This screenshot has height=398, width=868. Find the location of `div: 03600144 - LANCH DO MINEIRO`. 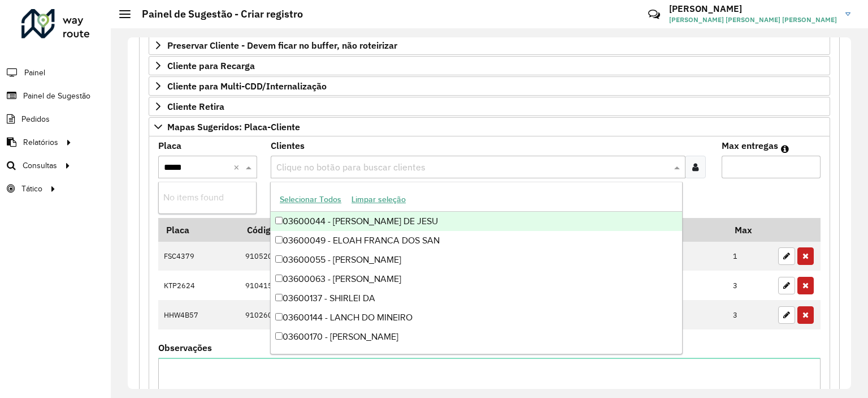

div: 03600144 - LANCH DO MINEIRO is located at coordinates (476, 317).